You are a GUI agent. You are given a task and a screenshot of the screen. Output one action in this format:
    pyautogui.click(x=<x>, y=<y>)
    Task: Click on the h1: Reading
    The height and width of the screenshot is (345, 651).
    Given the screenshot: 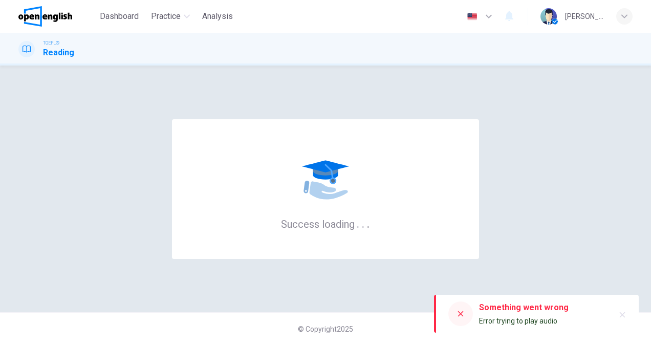 What is the action you would take?
    pyautogui.click(x=58, y=53)
    